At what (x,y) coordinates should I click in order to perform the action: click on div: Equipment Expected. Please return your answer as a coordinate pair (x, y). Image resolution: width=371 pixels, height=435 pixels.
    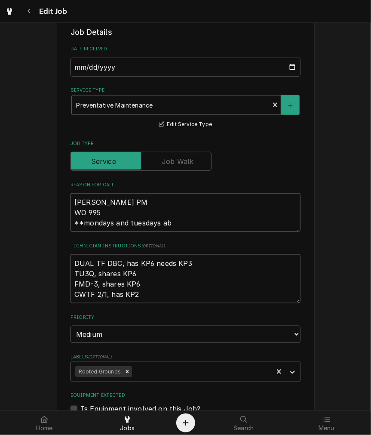
    Looking at the image, I should click on (185, 403).